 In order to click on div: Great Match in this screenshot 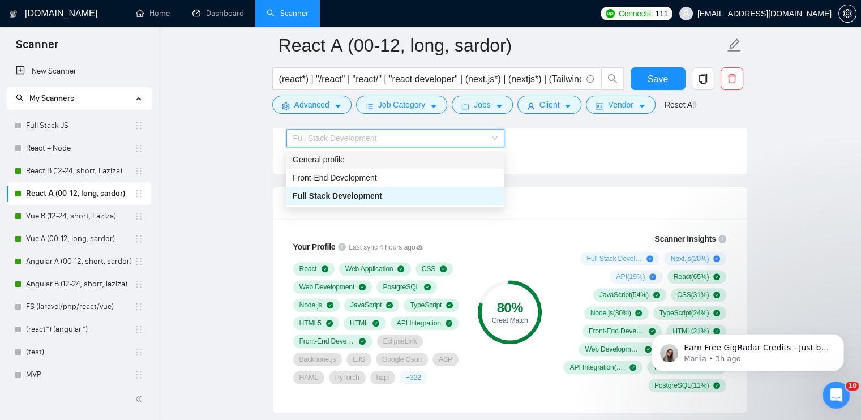, I will do `click(510, 321)`.